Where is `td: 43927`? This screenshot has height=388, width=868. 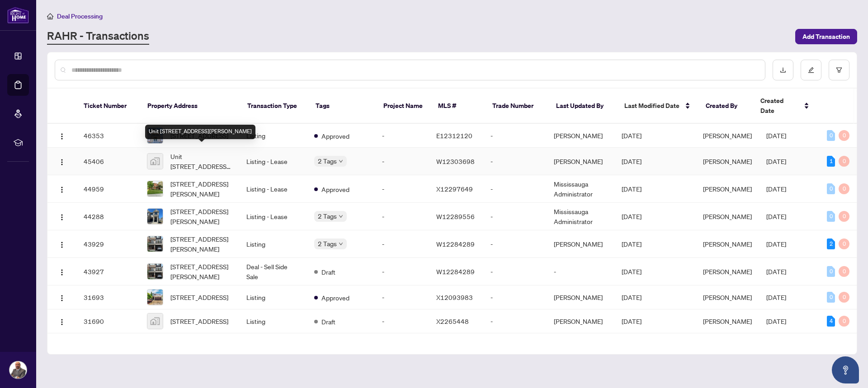 td: 43927 is located at coordinates (108, 272).